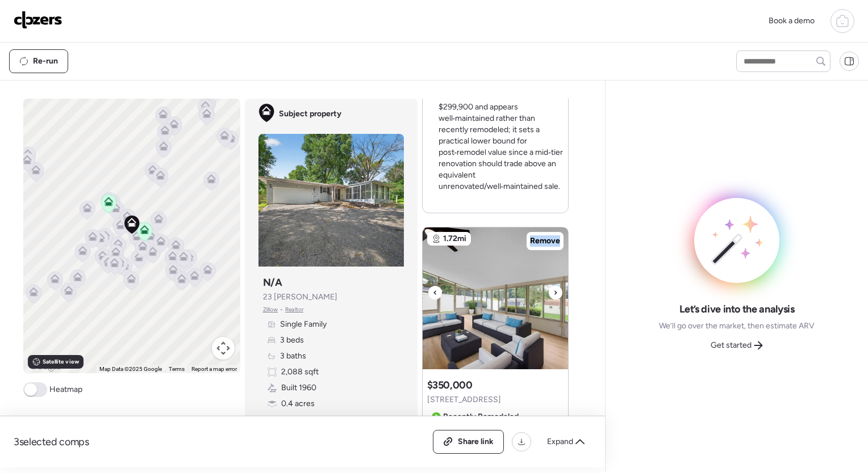 The height and width of the screenshot is (473, 868). I want to click on span: Heatmap, so click(66, 390).